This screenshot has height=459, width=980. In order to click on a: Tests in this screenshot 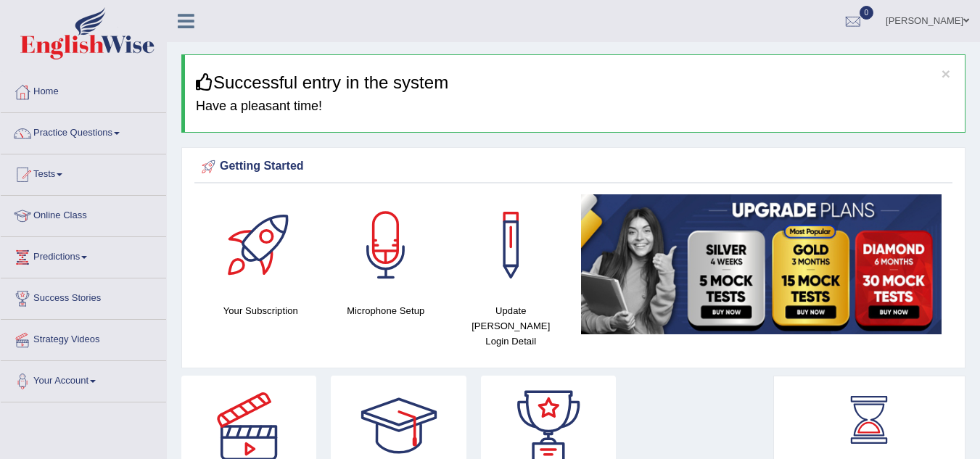, I will do `click(84, 172)`.